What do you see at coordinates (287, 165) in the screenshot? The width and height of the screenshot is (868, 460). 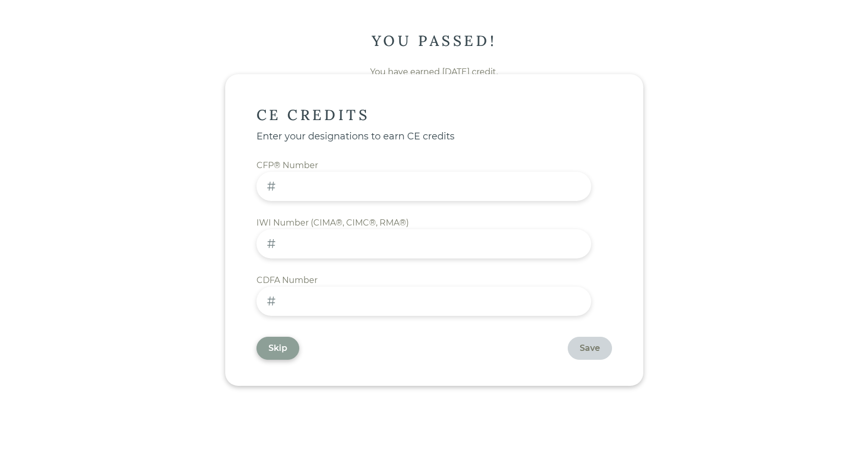 I see `div: CFP® Number` at bounding box center [287, 165].